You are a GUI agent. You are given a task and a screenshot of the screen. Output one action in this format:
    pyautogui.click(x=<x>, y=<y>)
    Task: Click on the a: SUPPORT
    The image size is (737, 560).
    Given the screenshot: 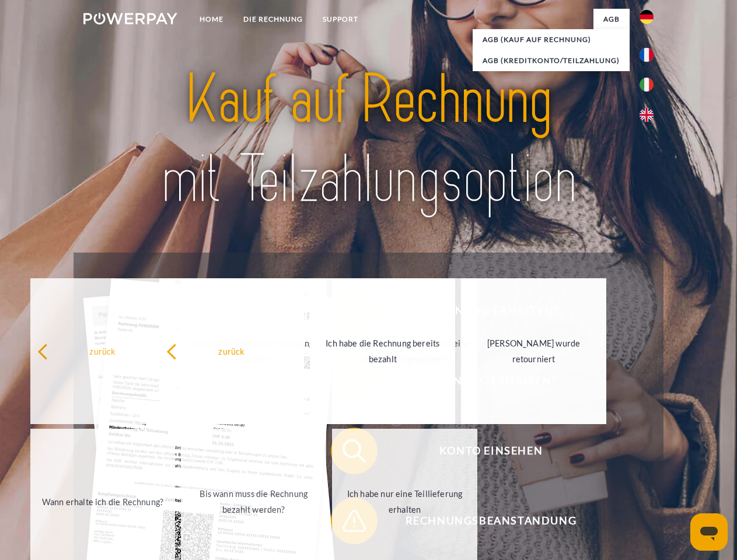 What is the action you would take?
    pyautogui.click(x=340, y=19)
    